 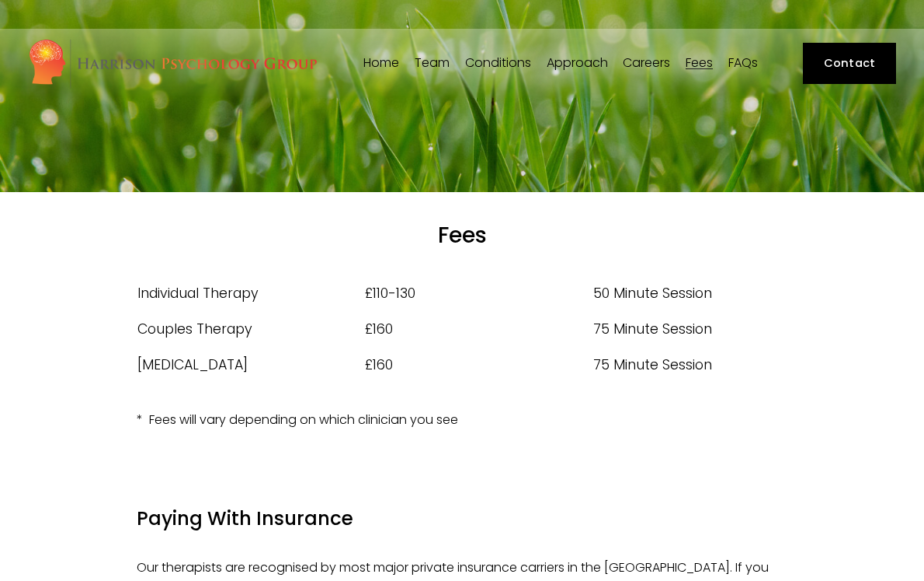 I want to click on a: Home, so click(x=381, y=63).